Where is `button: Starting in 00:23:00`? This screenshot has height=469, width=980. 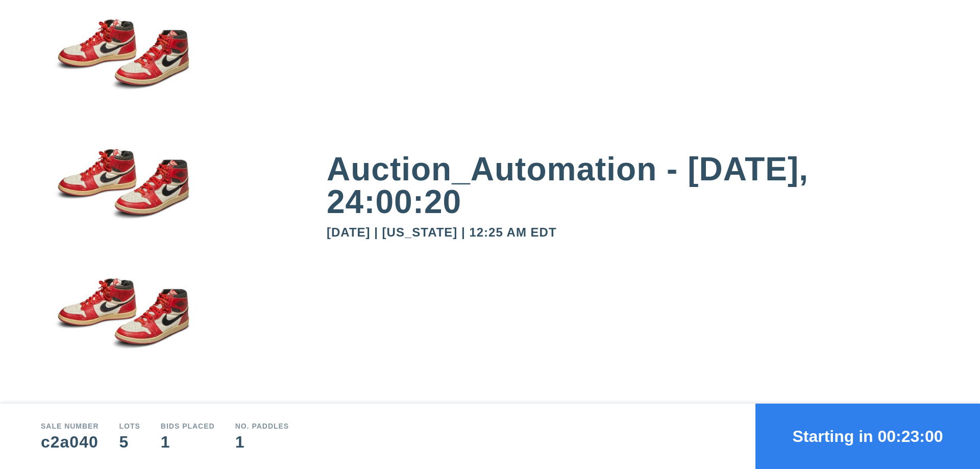 button: Starting in 00:23:00 is located at coordinates (868, 436).